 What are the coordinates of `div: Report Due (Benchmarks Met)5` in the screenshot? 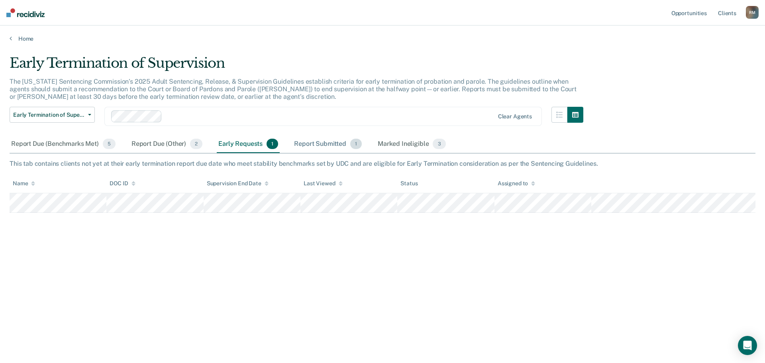 It's located at (63, 144).